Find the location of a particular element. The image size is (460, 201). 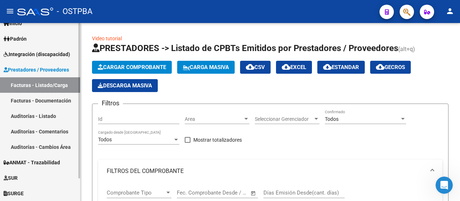

span: (alt+q) is located at coordinates (407, 49).